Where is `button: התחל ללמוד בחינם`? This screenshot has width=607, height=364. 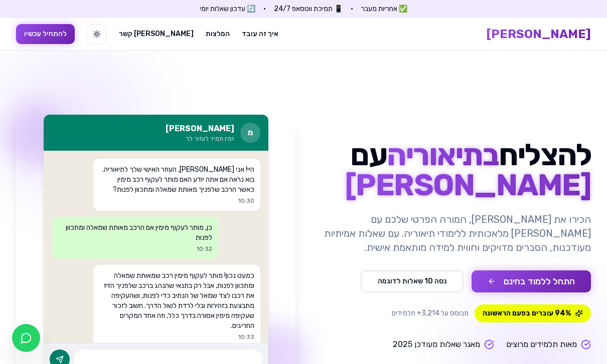 button: התחל ללמוד בחינם is located at coordinates (531, 281).